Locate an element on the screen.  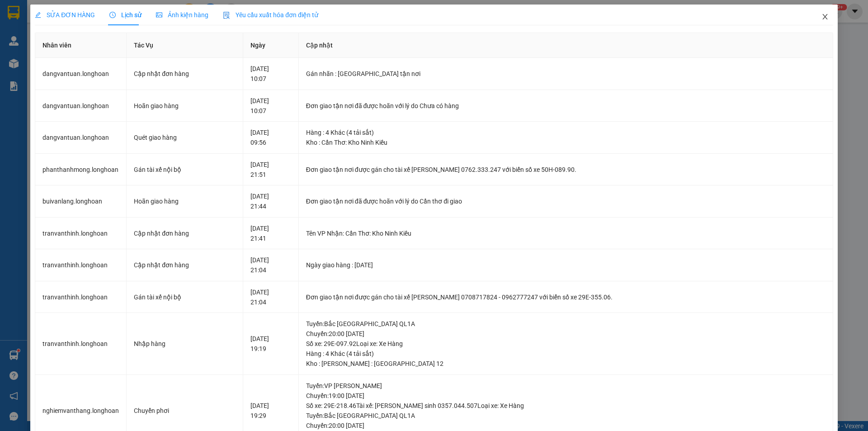
strong: CSKH: is located at coordinates (36, 34).